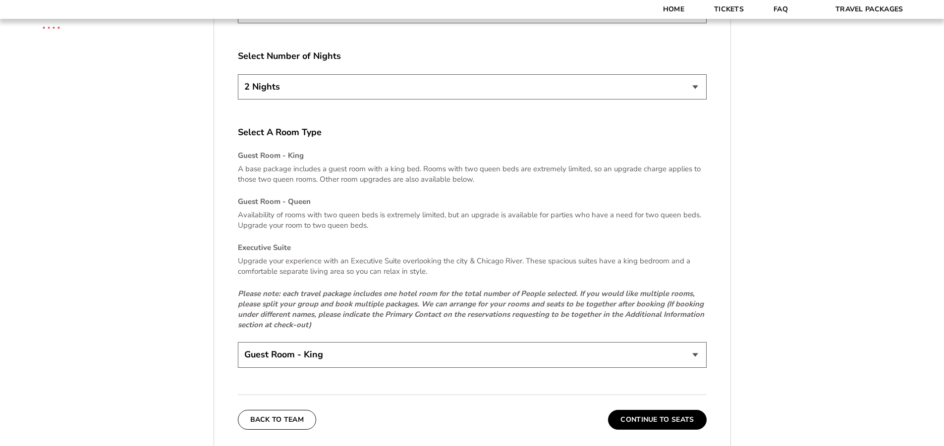  I want to click on em: Please note: each travel package includes one hotel room for the total number of People selected...., so click(471, 309).